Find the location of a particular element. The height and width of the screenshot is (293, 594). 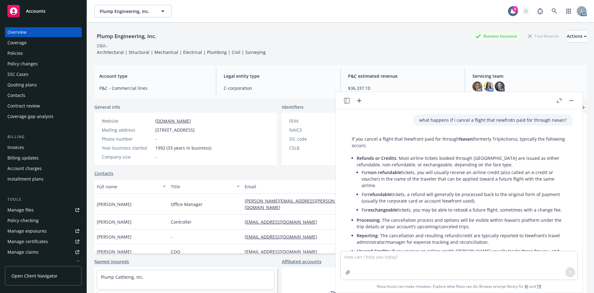

div: Title is located at coordinates (202, 186).